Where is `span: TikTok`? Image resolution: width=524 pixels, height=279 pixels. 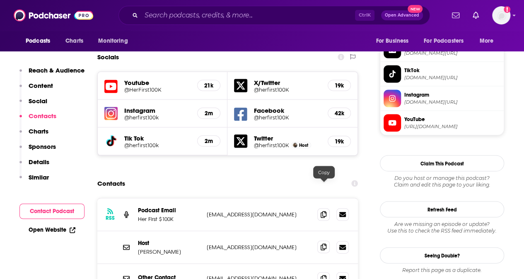 span: TikTok is located at coordinates (452, 70).